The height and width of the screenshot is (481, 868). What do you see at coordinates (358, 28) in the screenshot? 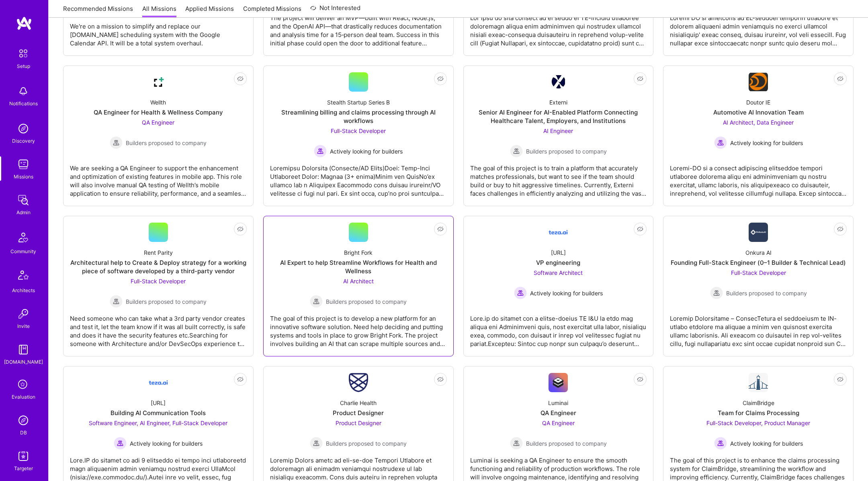
I see `div: The project will deliver an MVP—built with React, Node.js, and the OpenAI API—that drastically re...` at bounding box center [358, 28].